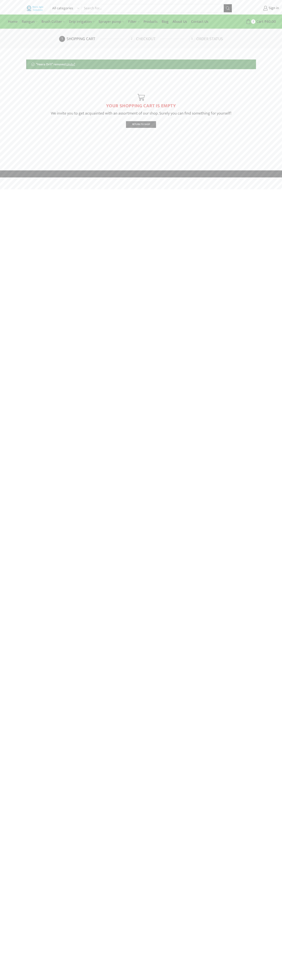 This screenshot has height=980, width=282. What do you see at coordinates (30, 21) in the screenshot?
I see `a: Raingun` at bounding box center [30, 21].